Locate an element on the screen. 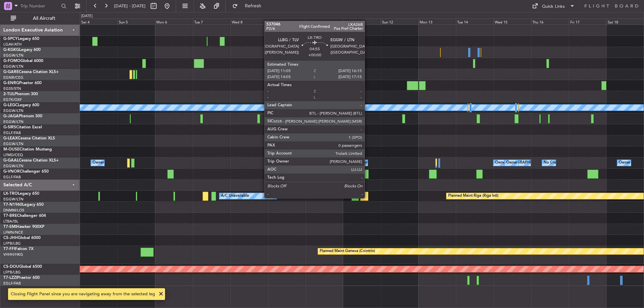  a: EGNR/CEG is located at coordinates (14, 77).